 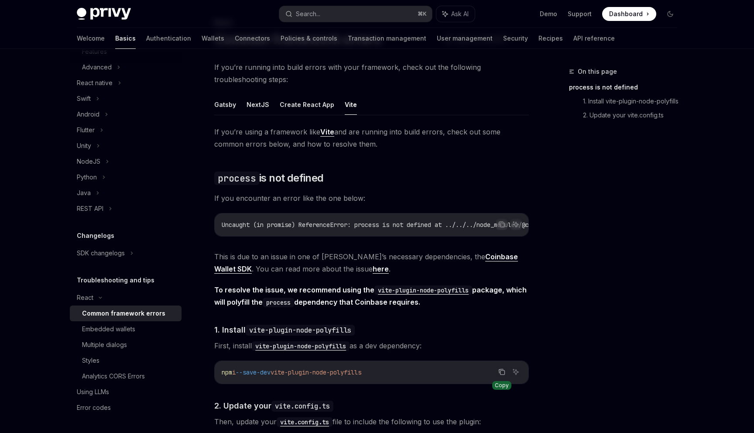 I want to click on a: Analytics CORS Errors, so click(x=126, y=376).